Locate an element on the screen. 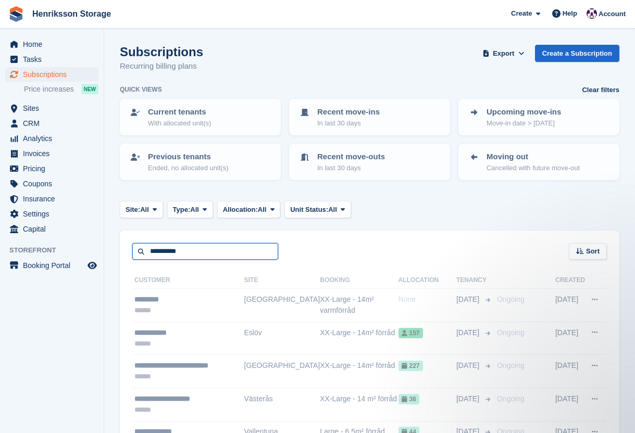 The image size is (635, 433). span: Help is located at coordinates (570, 14).